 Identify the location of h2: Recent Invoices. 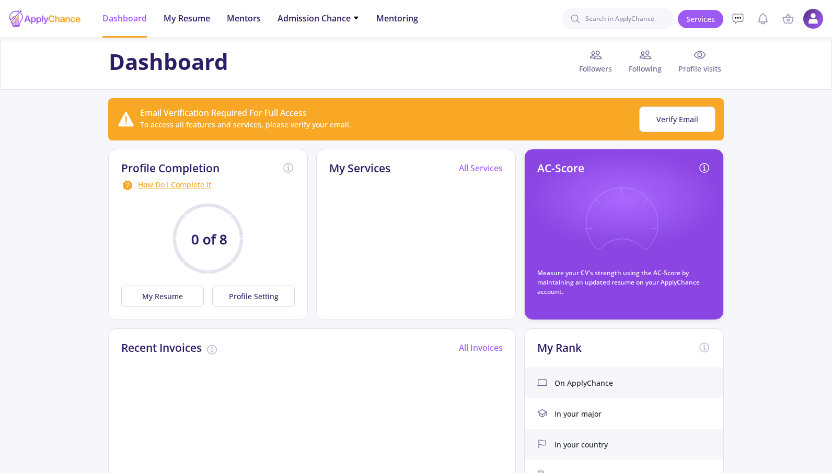
(161, 348).